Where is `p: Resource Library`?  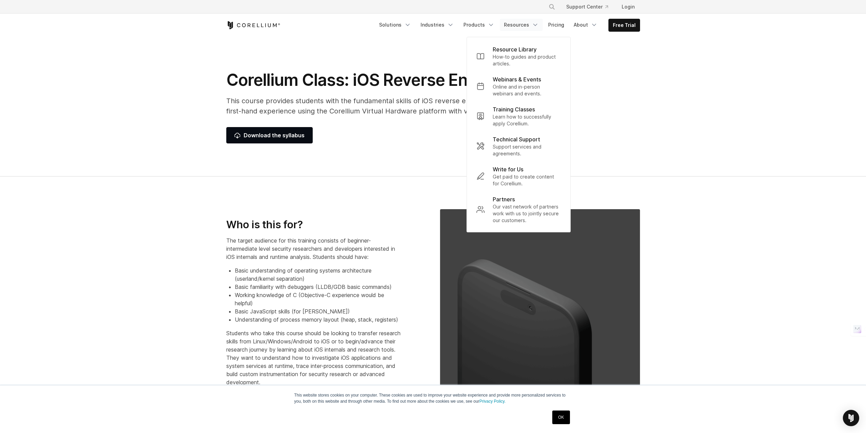
p: Resource Library is located at coordinates (515, 49).